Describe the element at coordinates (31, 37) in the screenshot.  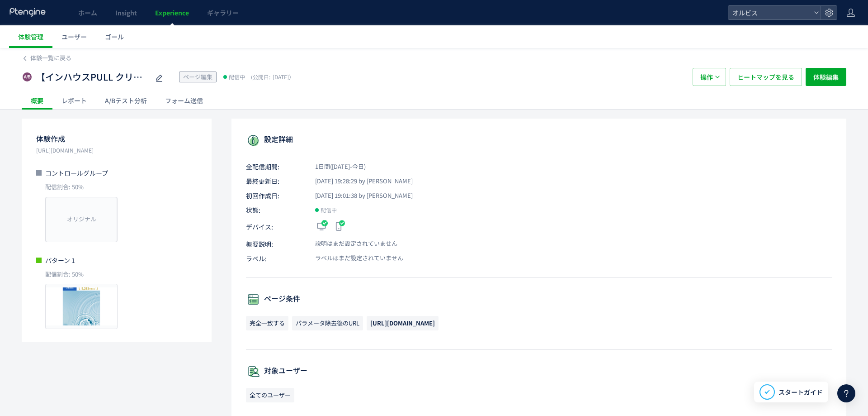
I see `span: 体験管理` at that location.